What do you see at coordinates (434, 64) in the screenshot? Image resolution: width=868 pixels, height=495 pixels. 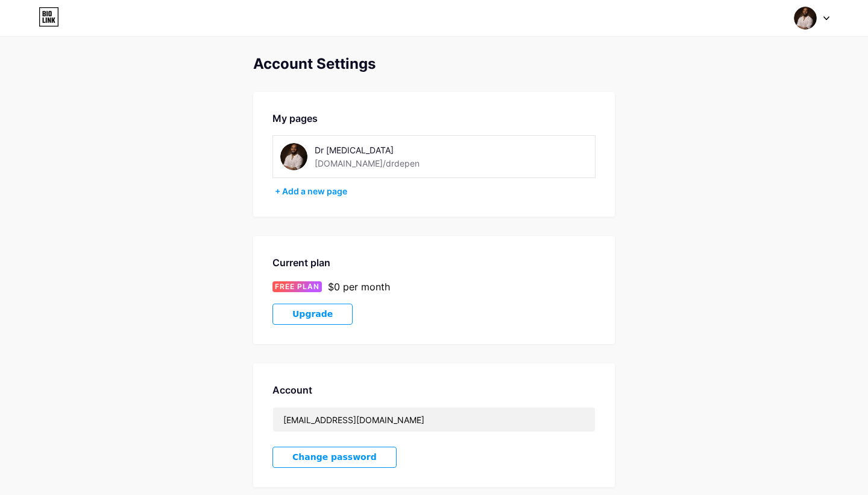 I see `div: Account Settings` at bounding box center [434, 64].